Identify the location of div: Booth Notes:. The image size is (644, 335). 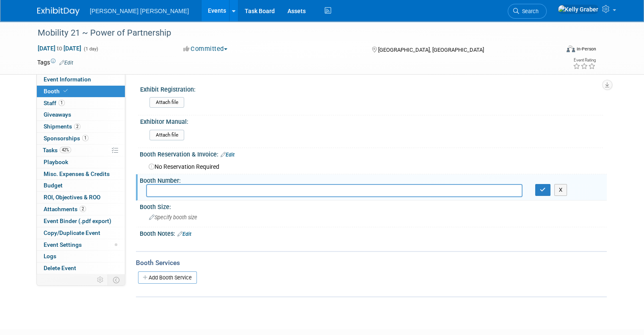
(373, 233).